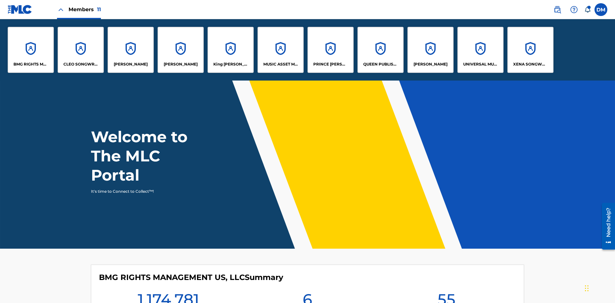  Describe the element at coordinates (330, 64) in the screenshot. I see `p: PRINCE MCTESTERSON` at that location.